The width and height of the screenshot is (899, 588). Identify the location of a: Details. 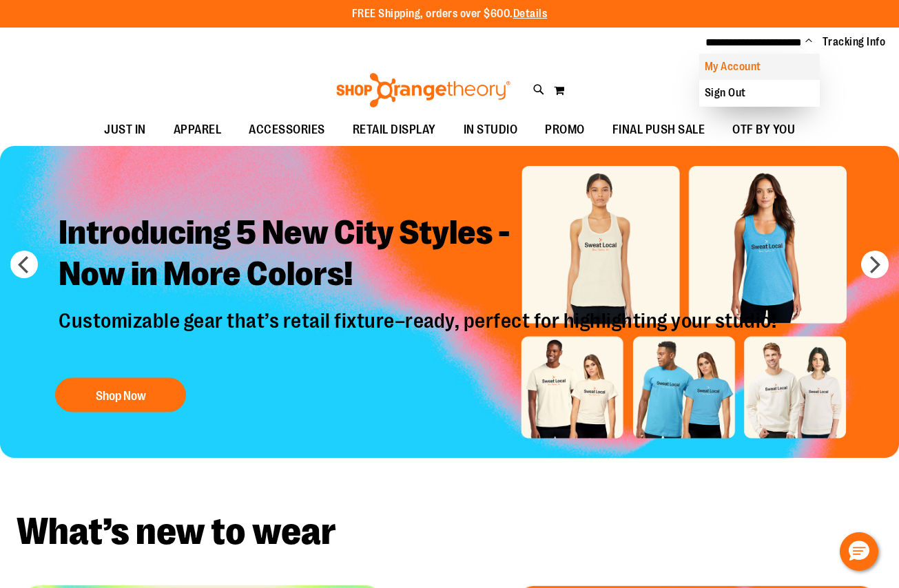
(530, 14).